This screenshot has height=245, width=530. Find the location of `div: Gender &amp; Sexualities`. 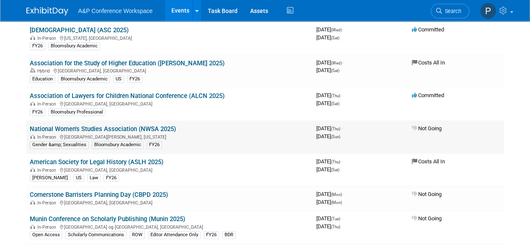

div: Gender &amp; Sexualities is located at coordinates (59, 145).